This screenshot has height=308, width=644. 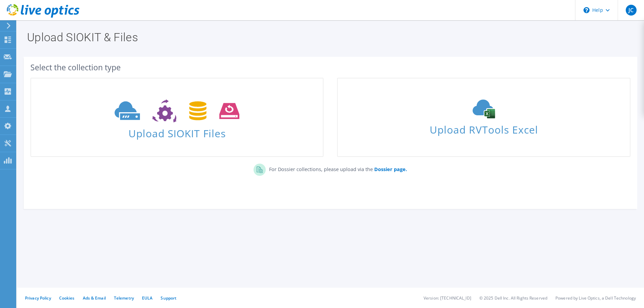 What do you see at coordinates (177, 117) in the screenshot?
I see `a: Upload SIOKIT Files` at bounding box center [177, 117].